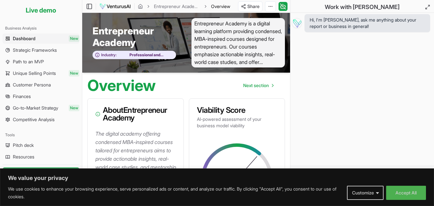 The image size is (434, 206). I want to click on span: Overview, so click(221, 6).